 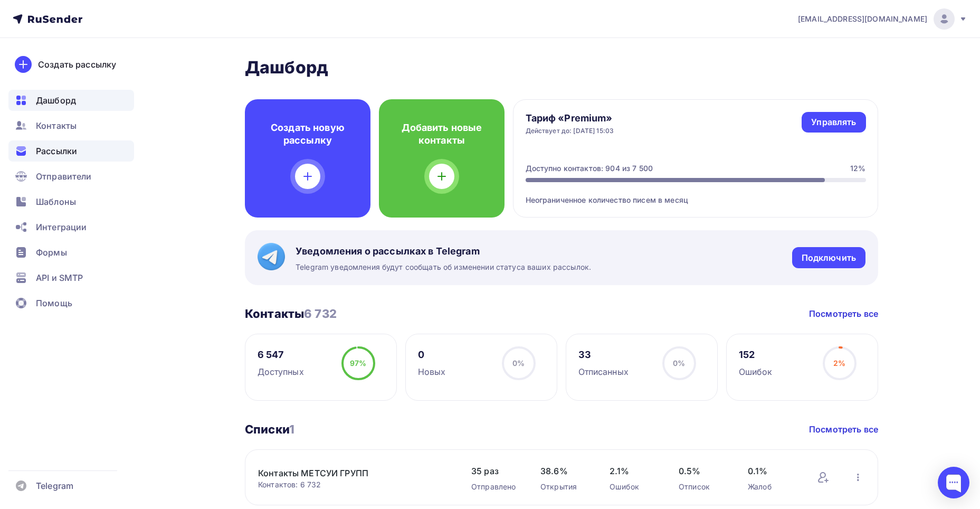 I want to click on span: 35 раз, so click(x=495, y=471).